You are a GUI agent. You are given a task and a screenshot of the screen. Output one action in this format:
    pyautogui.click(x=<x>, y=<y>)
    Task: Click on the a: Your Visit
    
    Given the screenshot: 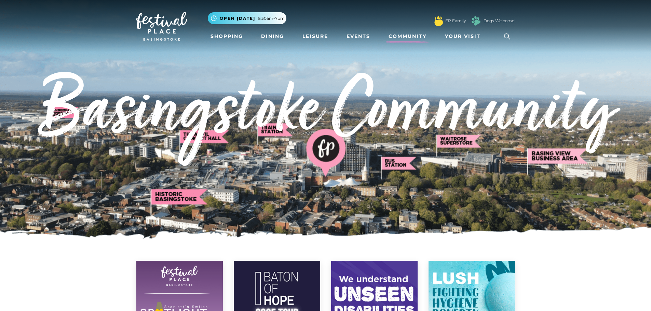 What is the action you would take?
    pyautogui.click(x=464, y=36)
    